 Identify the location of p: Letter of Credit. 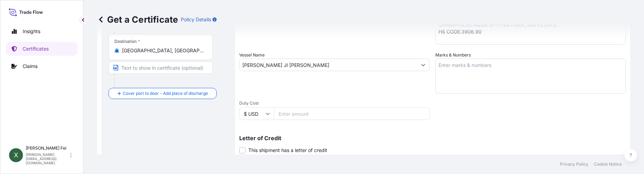
(433, 138).